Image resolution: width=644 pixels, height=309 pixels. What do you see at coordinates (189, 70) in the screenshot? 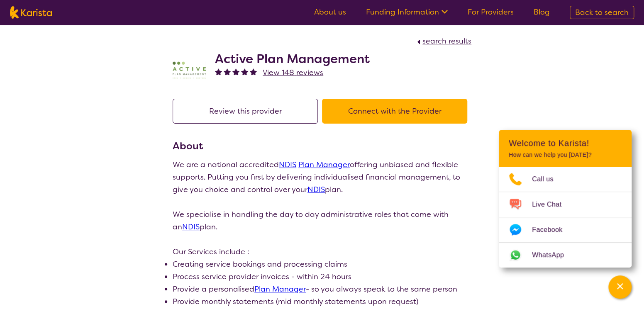
I see `img: pypzb5qm7jexfhutod0x.png` at bounding box center [189, 70].